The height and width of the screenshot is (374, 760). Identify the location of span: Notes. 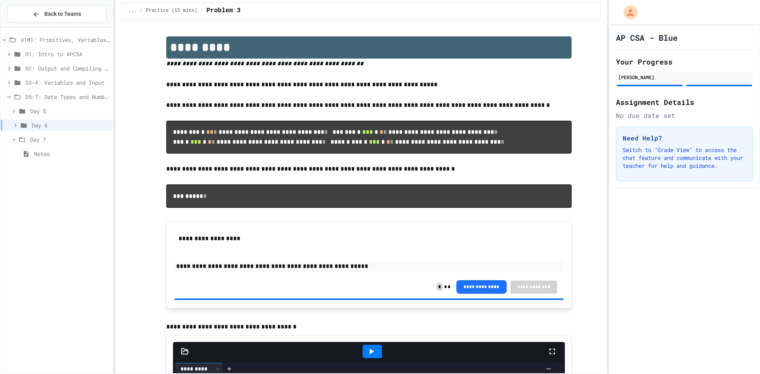
(72, 154).